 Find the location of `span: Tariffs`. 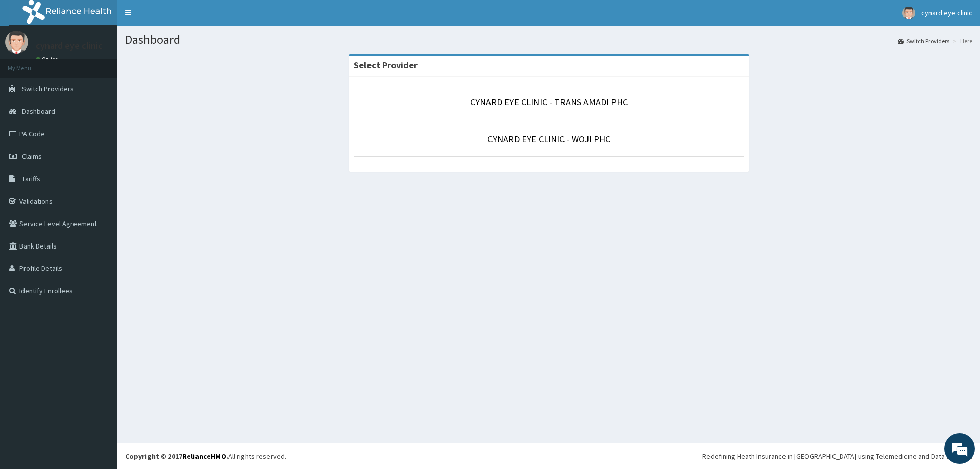

span: Tariffs is located at coordinates (31, 179).